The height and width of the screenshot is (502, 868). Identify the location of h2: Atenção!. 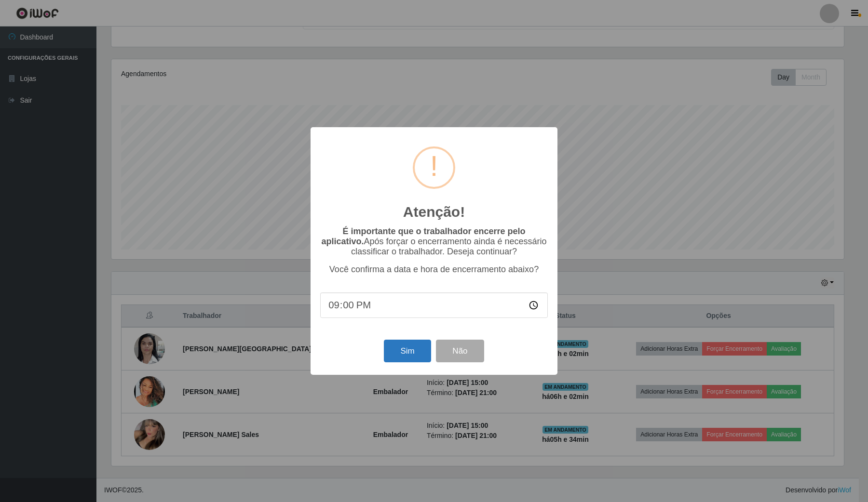
(434, 212).